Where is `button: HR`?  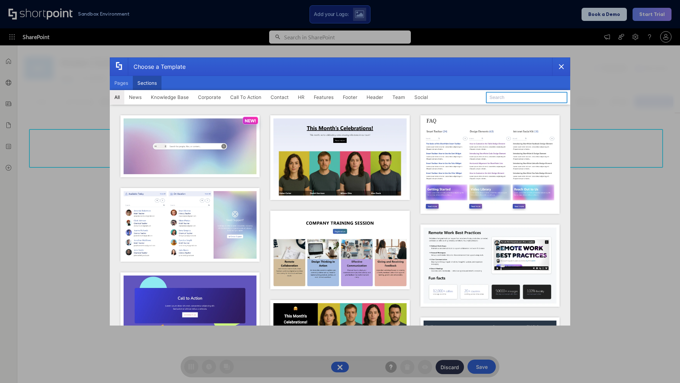 button: HR is located at coordinates (301, 97).